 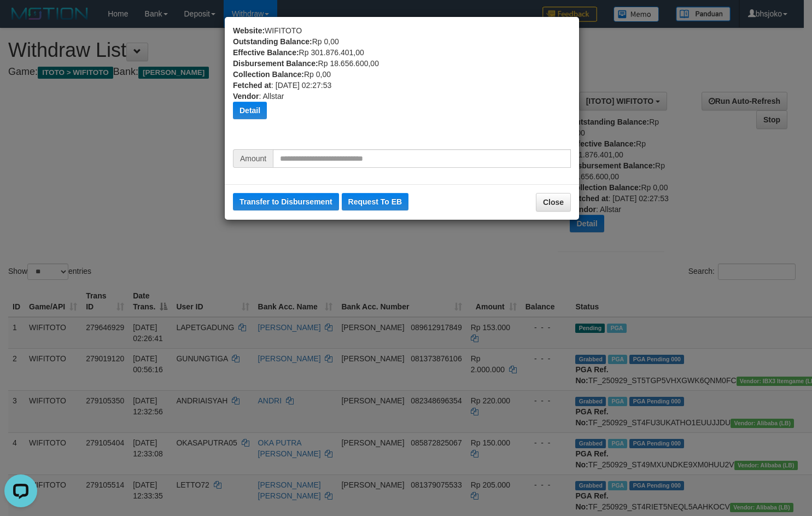 What do you see at coordinates (252, 85) in the screenshot?
I see `b: Fetched at` at bounding box center [252, 85].